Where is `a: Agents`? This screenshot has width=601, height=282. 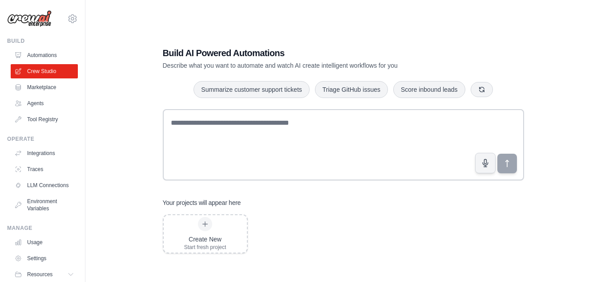 a: Agents is located at coordinates (44, 103).